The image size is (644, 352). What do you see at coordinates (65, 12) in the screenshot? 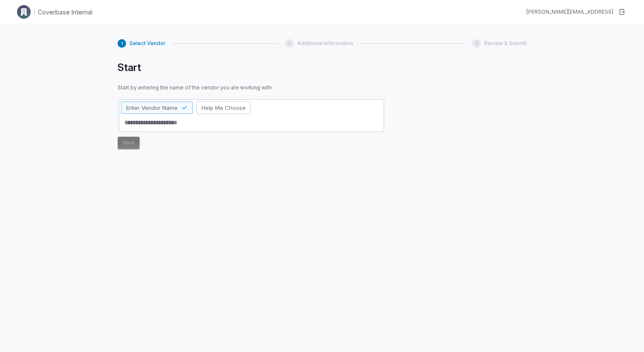
I see `h1: Coverbase Internal` at bounding box center [65, 12].